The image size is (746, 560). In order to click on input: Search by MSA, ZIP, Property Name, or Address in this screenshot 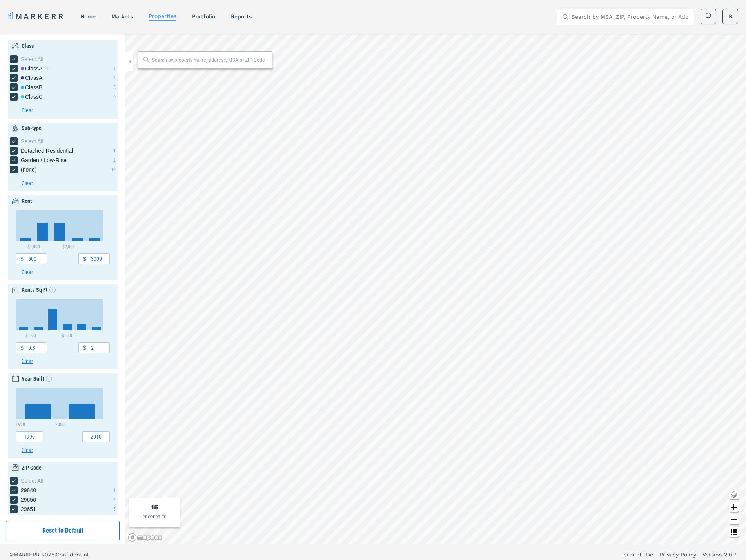, I will do `click(630, 17)`.